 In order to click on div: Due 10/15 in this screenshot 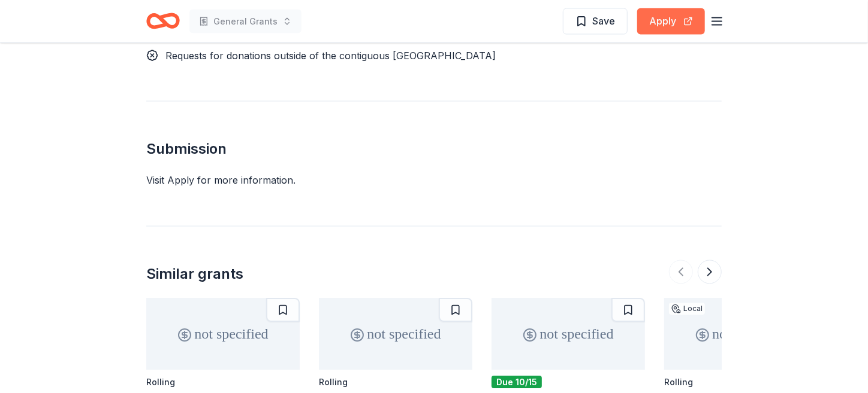, I will do `click(517, 383)`.